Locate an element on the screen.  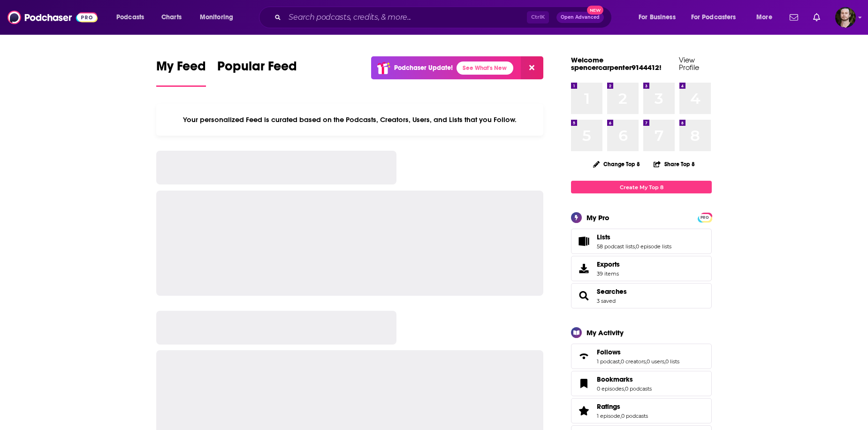
span: Open Advanced is located at coordinates (580, 18).